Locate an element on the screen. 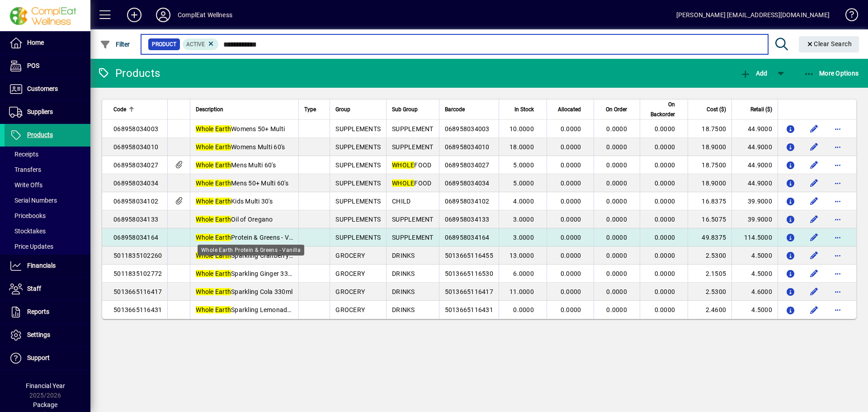 The image size is (868, 412). span: Suppliers is located at coordinates (40, 112).